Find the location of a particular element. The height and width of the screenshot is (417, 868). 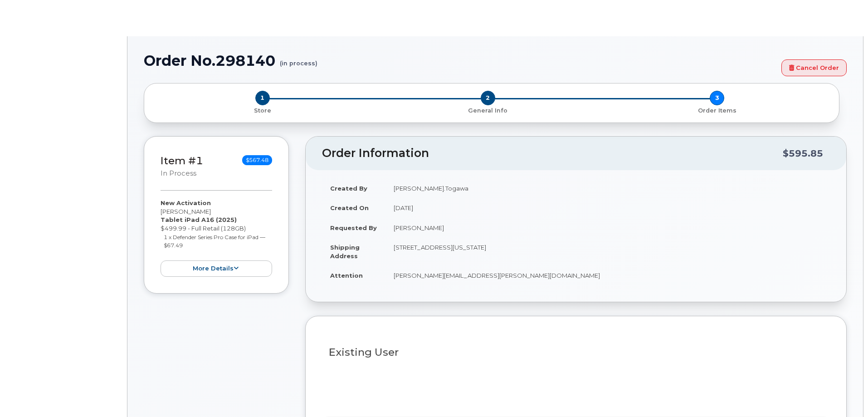

p: Store is located at coordinates (262, 111).